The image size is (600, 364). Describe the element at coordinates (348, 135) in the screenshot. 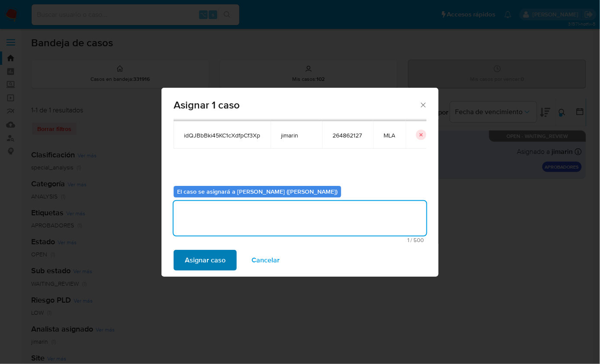

I see `span: 264862127` at that location.